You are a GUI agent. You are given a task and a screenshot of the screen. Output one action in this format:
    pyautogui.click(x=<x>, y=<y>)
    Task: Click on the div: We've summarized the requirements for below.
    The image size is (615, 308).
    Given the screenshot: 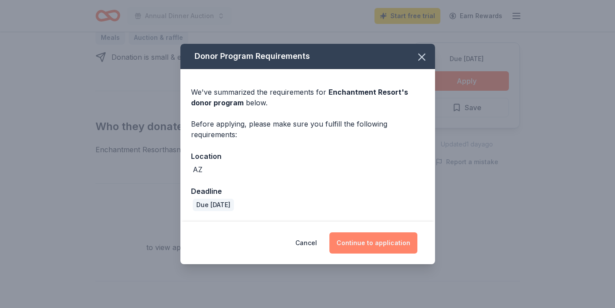 What is the action you would take?
    pyautogui.click(x=308, y=97)
    